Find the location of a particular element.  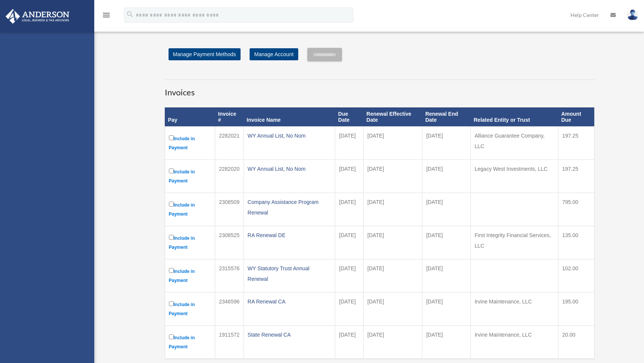

td: First Integrity Financial Services, LLC is located at coordinates (514, 243).